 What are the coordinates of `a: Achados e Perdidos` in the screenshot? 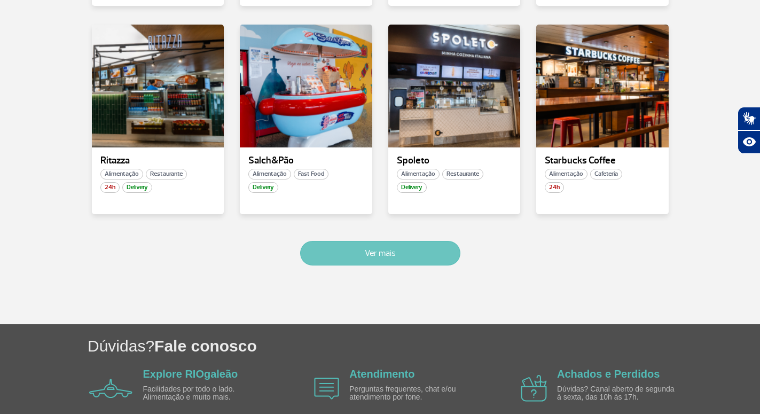 It's located at (608, 374).